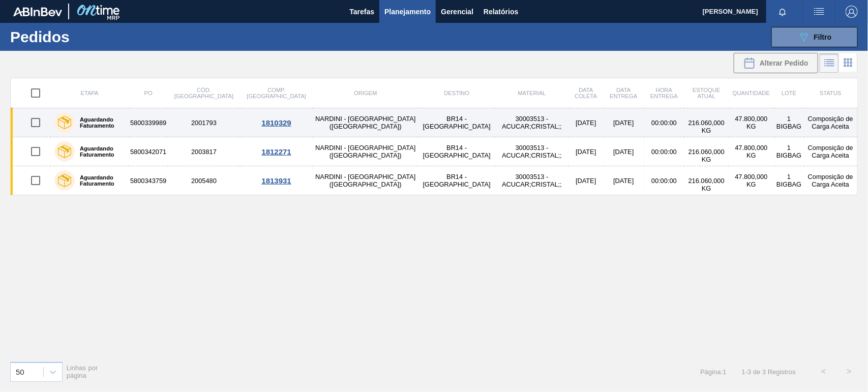 The width and height of the screenshot is (868, 392). I want to click on td: 2003817, so click(203, 152).